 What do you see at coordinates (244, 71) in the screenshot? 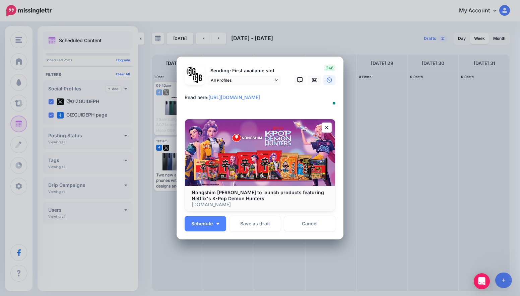
I see `p: Sending: First available slot` at bounding box center [244, 71].